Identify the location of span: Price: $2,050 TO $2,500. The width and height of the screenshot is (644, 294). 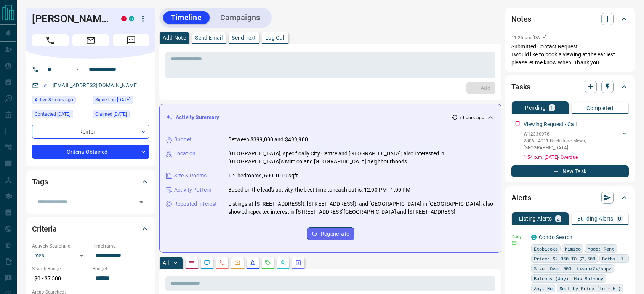
(564, 258).